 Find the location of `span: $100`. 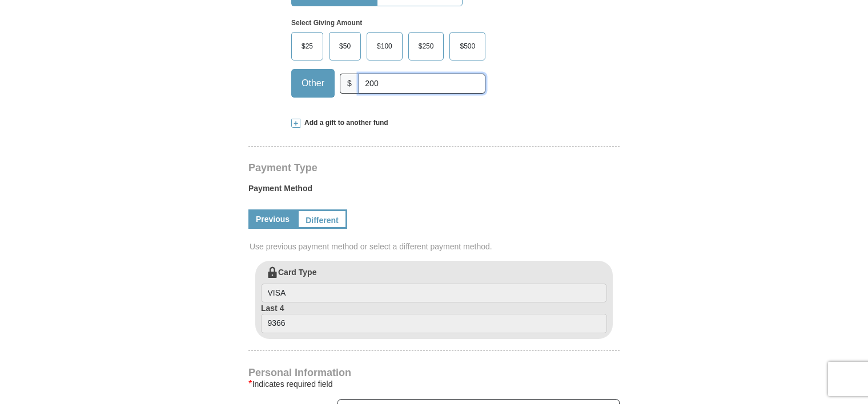

span: $100 is located at coordinates (385, 46).